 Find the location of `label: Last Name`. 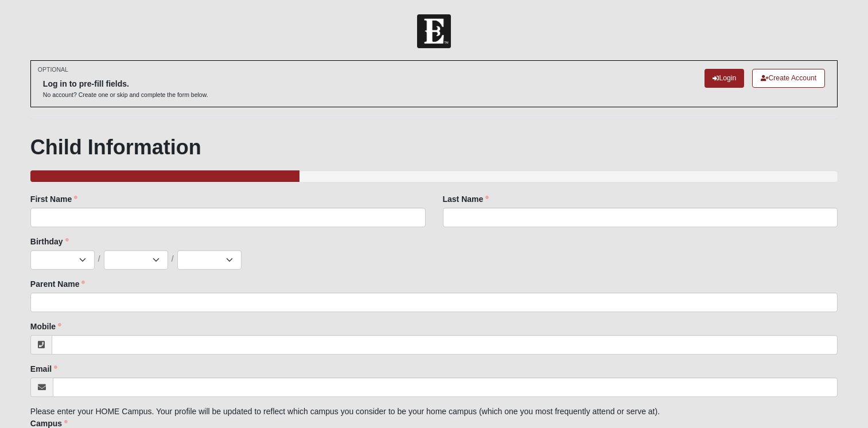

label: Last Name is located at coordinates (466, 199).